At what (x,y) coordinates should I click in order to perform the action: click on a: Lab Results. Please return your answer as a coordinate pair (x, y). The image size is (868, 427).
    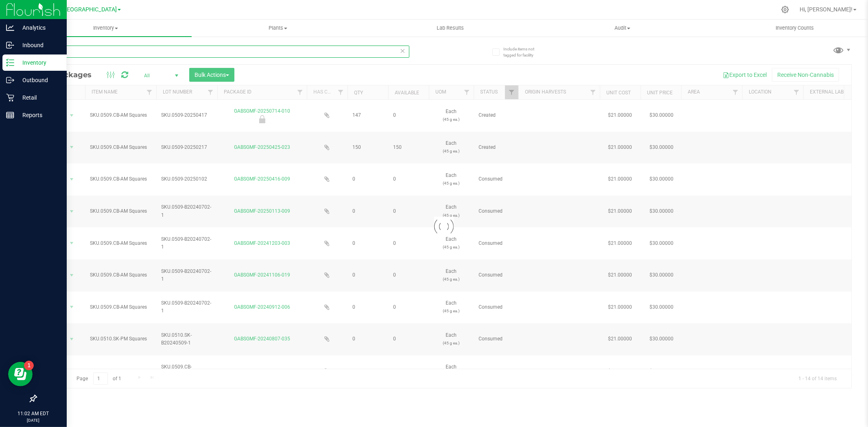
    Looking at the image, I should click on (450, 28).